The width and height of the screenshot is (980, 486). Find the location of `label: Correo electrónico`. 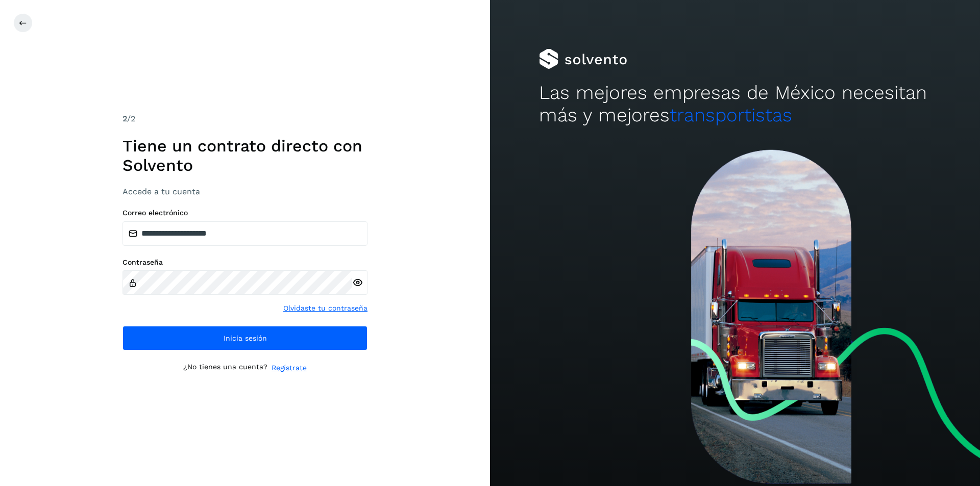

label: Correo electrónico is located at coordinates (245, 212).